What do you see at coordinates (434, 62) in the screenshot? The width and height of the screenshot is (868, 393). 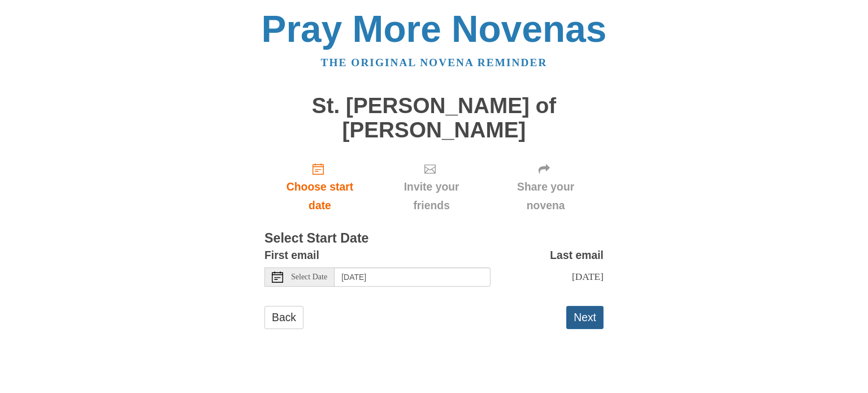 I see `a: The original novena reminder` at bounding box center [434, 62].